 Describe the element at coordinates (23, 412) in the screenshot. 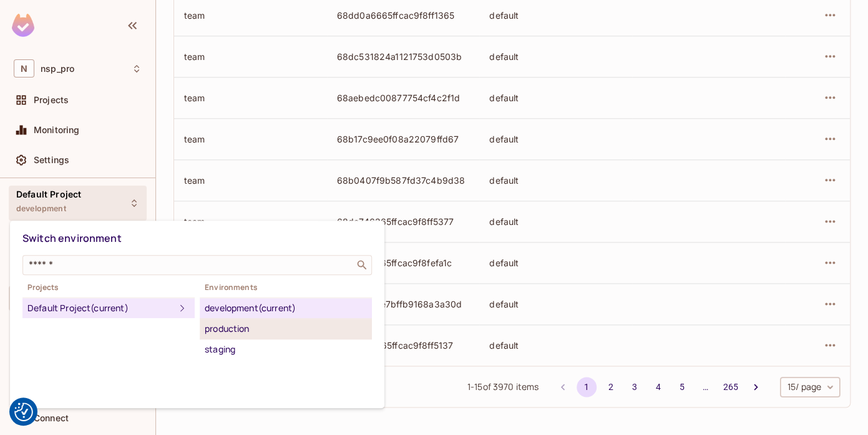

I see `button: Consent Preferences` at that location.